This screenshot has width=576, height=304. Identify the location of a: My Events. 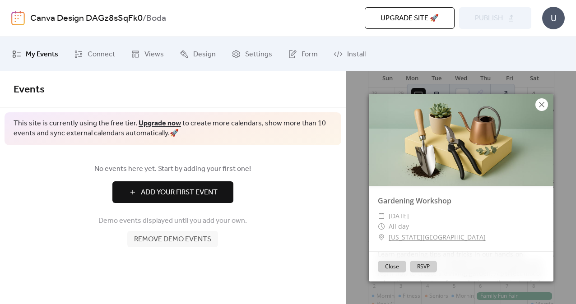
(35, 54).